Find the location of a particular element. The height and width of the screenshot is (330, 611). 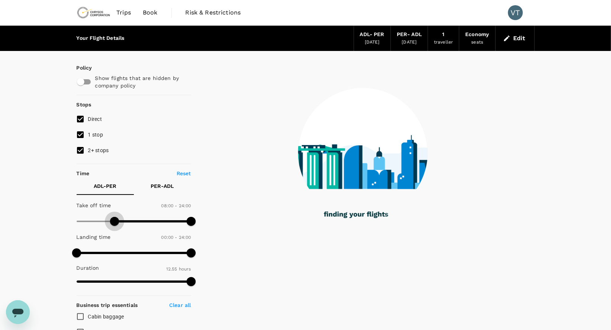

p: Take off time is located at coordinates (94, 205).